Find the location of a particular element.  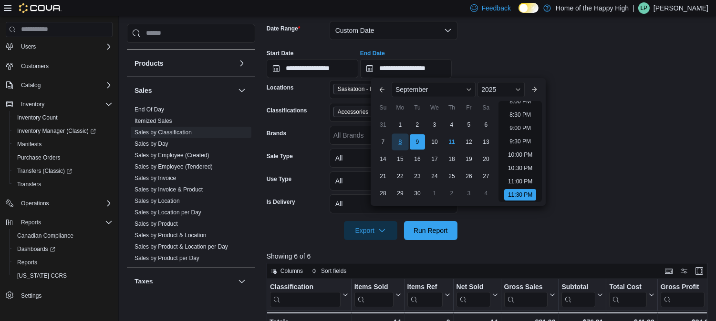

div: day-5 is located at coordinates (469, 125).